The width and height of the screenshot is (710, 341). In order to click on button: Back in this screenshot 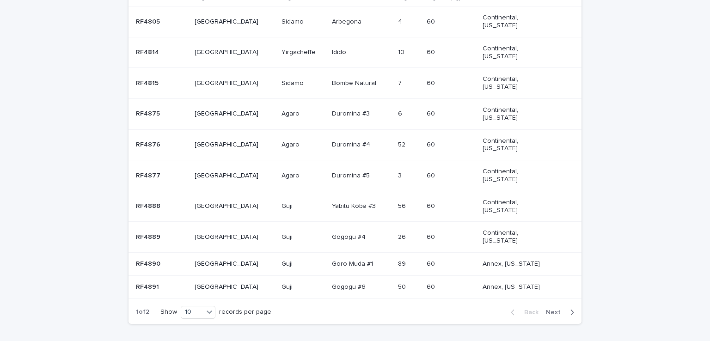, I will do `click(523, 312)`.